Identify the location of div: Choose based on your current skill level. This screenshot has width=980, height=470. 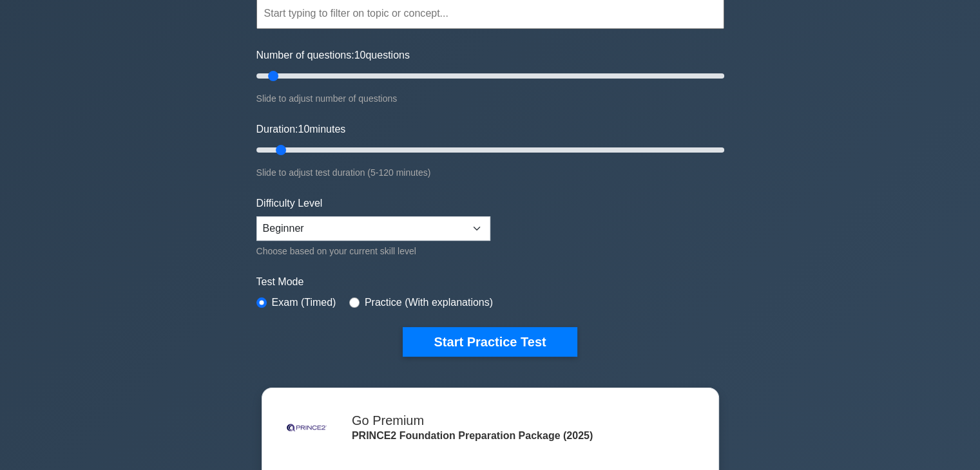
(373, 251).